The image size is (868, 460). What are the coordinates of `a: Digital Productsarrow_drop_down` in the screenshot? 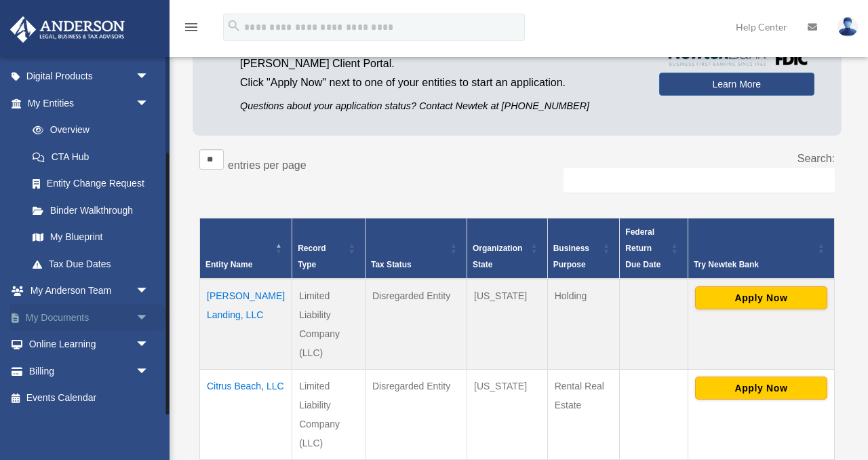 It's located at (90, 76).